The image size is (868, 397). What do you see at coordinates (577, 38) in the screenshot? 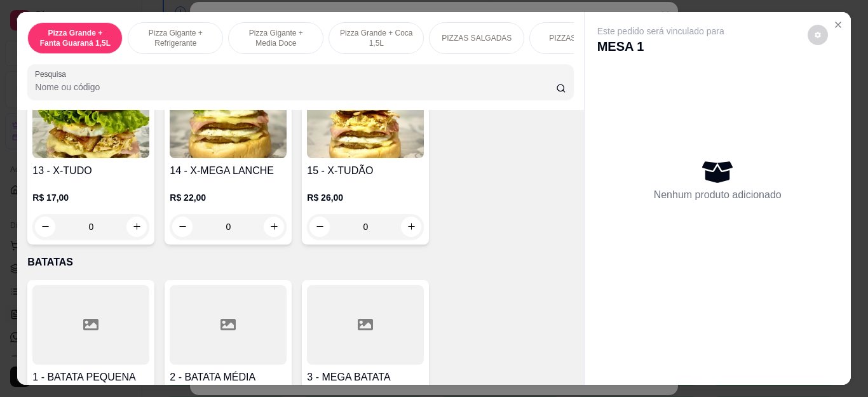
I see `p: PIZZAS DOCES` at bounding box center [577, 38].